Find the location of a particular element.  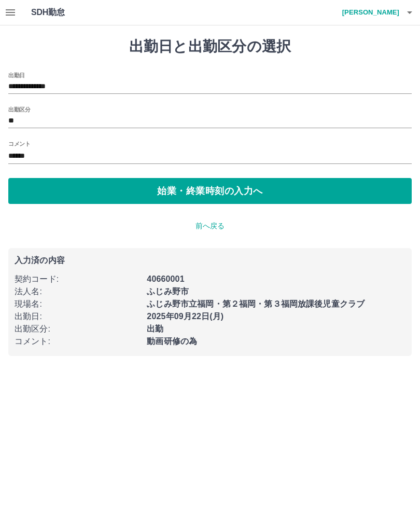

h1: 出勤日と出勤区分の選択 is located at coordinates (210, 47).